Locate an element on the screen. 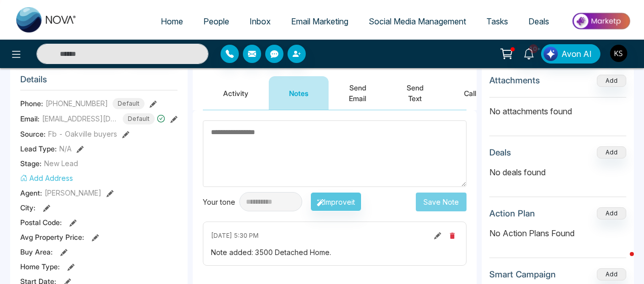 This screenshot has height=284, width=644. img: User Avatar is located at coordinates (618, 54).